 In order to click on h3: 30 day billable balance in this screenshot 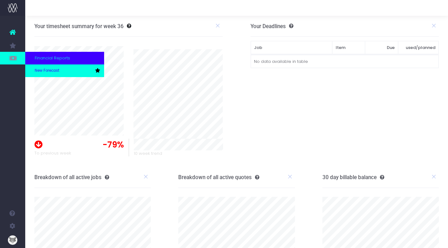, I will do `click(353, 177)`.